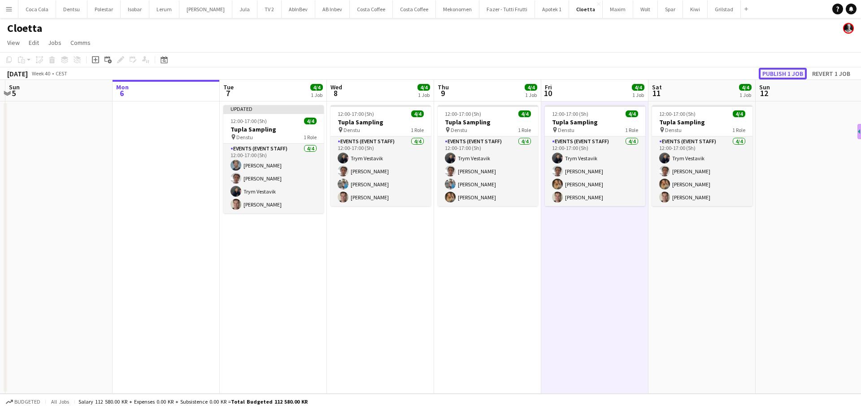 This screenshot has height=409, width=861. Describe the element at coordinates (274, 159) in the screenshot. I see `app-job-card: Updated12:00-17:00 (5h)4/4Tupla Sampling Denstu1 RoleEvents (Event Staff)4/412:00-17:00 (5h)[PERS...` at that location.